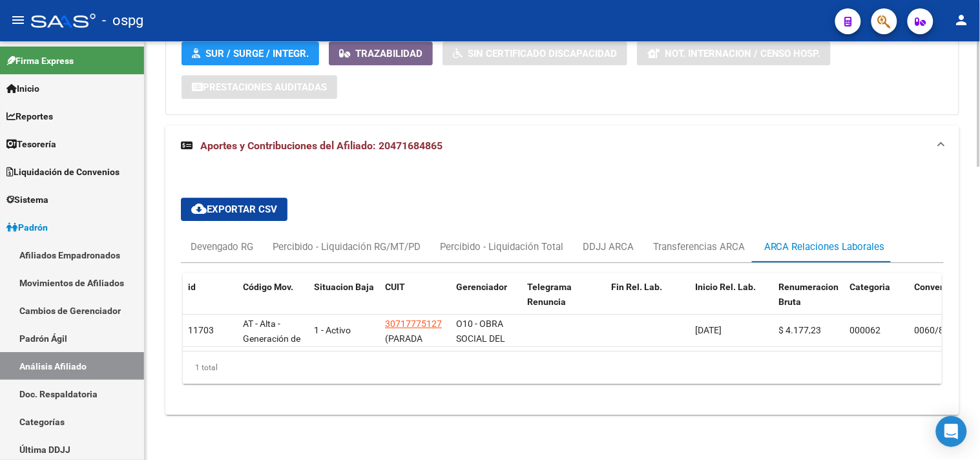 The height and width of the screenshot is (460, 980). What do you see at coordinates (18, 20) in the screenshot?
I see `mat-icon: menu` at bounding box center [18, 20].